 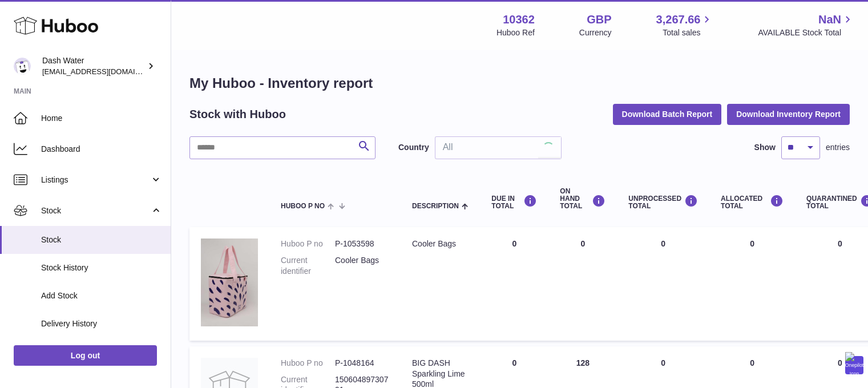 I want to click on img: product image, so click(x=229, y=283).